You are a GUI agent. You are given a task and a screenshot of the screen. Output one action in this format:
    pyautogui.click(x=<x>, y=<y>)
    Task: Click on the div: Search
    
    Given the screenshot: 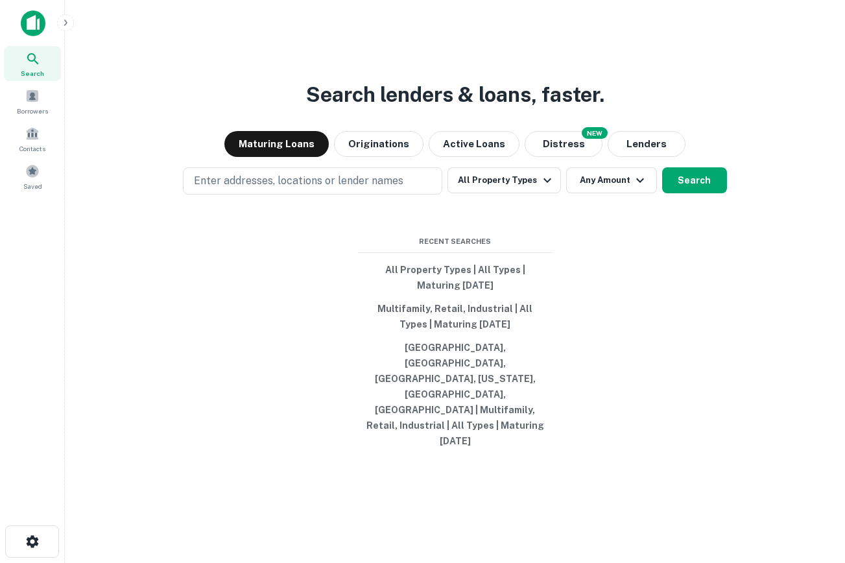 What is the action you would take?
    pyautogui.click(x=32, y=64)
    